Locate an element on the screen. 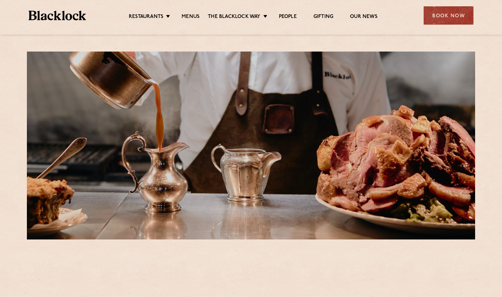 The height and width of the screenshot is (297, 502). a: The Blacklock Way is located at coordinates (234, 17).